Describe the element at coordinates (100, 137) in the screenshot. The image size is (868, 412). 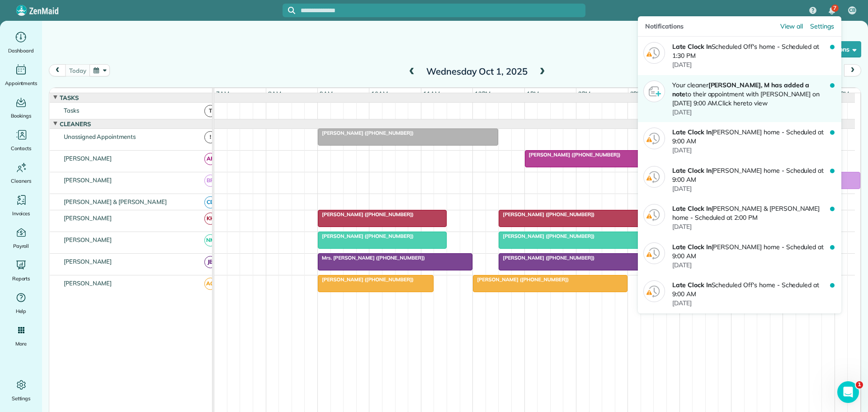
I see `span: Unassigned Appointments` at that location.